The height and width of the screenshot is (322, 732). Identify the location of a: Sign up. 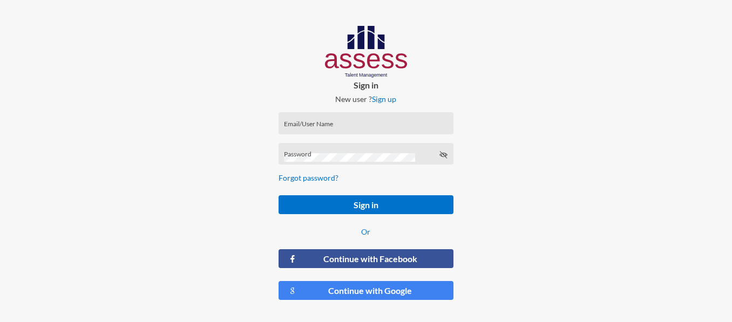
(384, 99).